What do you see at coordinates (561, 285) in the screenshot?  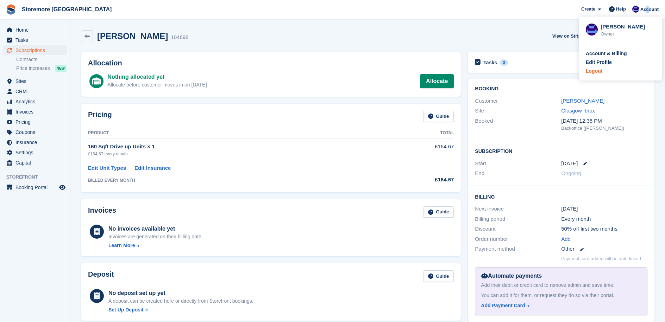 I see `div: Add their debit or credit card to remove admin and save time.` at bounding box center [561, 285].